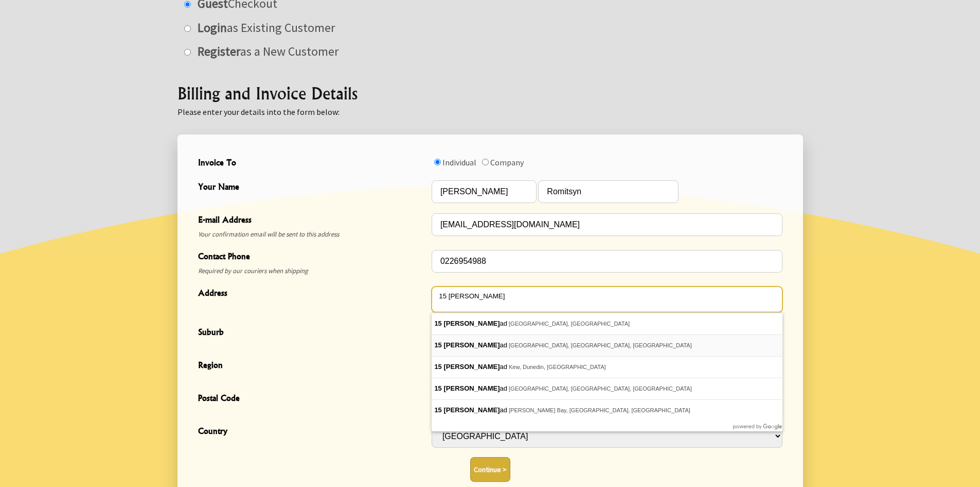  Describe the element at coordinates (607, 261) in the screenshot. I see `input: Contact Phone` at that location.